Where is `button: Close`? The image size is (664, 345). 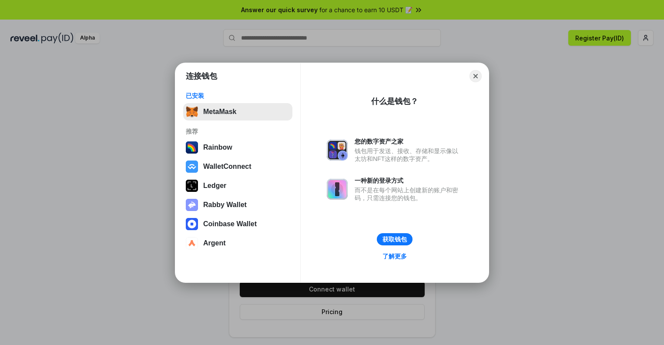
button: Close is located at coordinates (475, 76).